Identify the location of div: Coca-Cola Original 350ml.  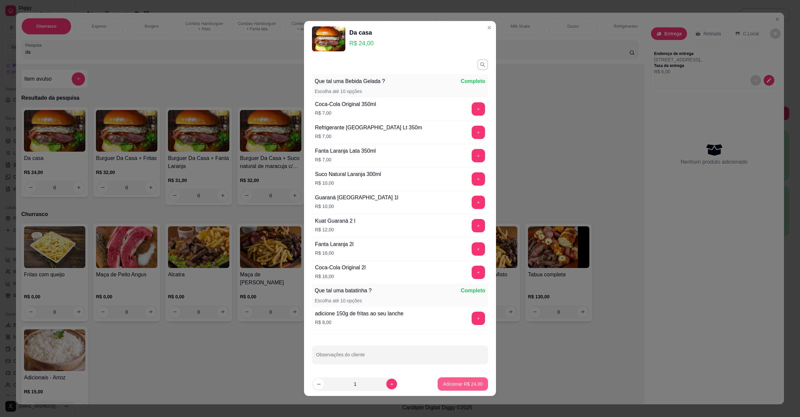
(345, 104).